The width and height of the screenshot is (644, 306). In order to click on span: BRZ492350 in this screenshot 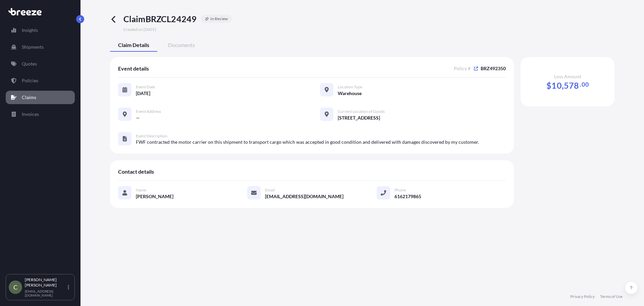, I will do `click(493, 68)`.